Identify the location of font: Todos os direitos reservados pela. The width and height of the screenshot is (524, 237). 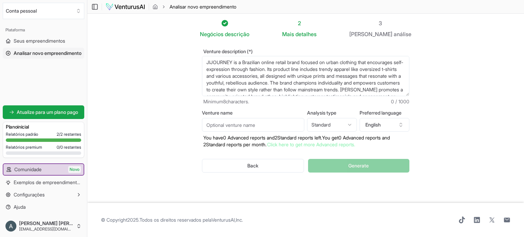
(175, 220).